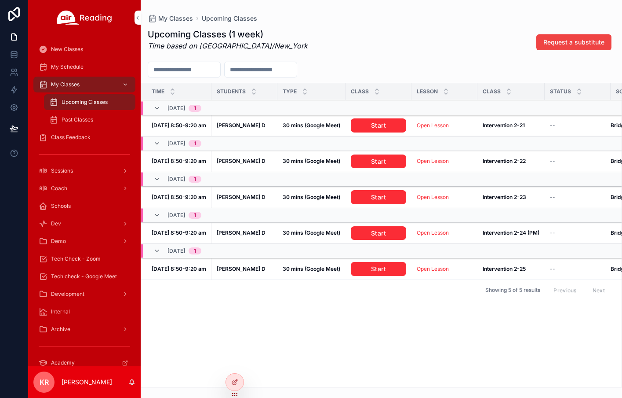 Image resolution: width=622 pixels, height=398 pixels. I want to click on span: Students, so click(231, 91).